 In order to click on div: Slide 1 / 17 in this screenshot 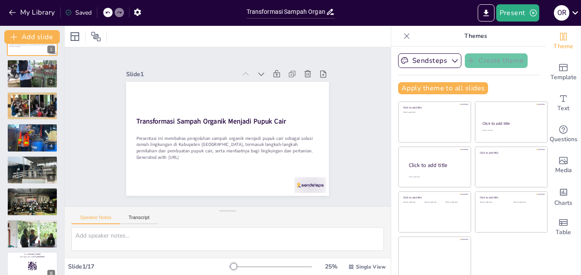, I will do `click(149, 266)`.